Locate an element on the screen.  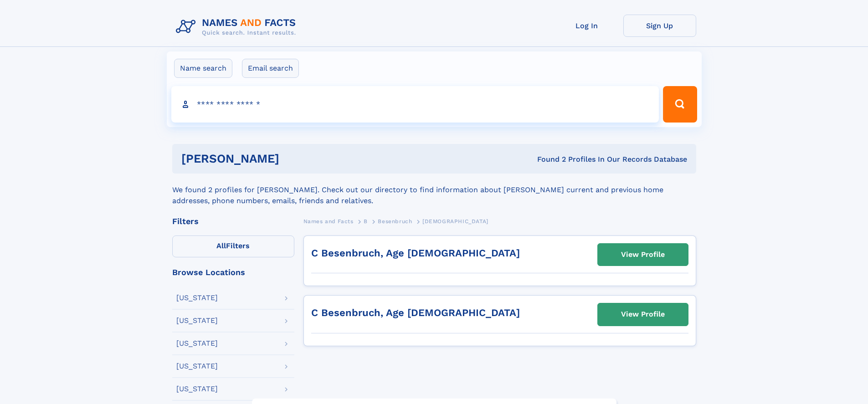
div: Filters is located at coordinates (233, 221).